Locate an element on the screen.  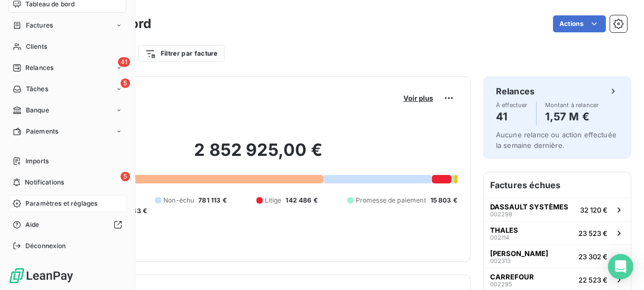
span: 002295 is located at coordinates (501, 284).